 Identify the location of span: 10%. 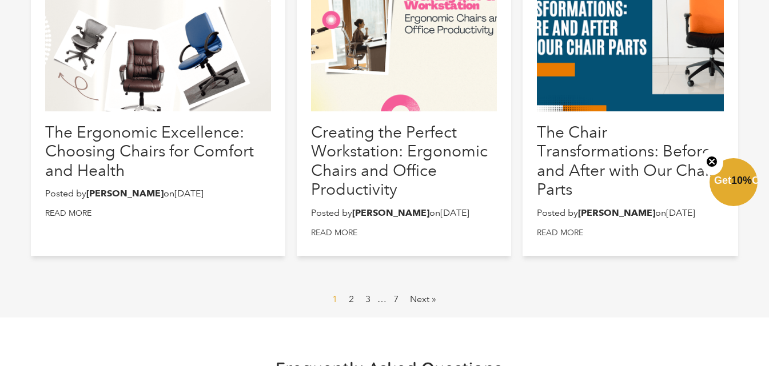
(741, 181).